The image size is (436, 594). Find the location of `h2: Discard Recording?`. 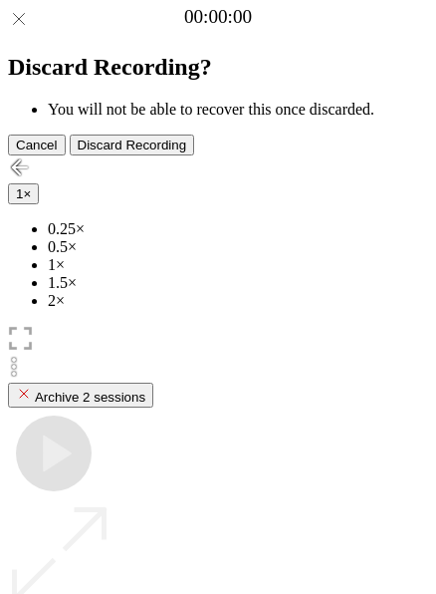

h2: Discard Recording? is located at coordinates (218, 67).